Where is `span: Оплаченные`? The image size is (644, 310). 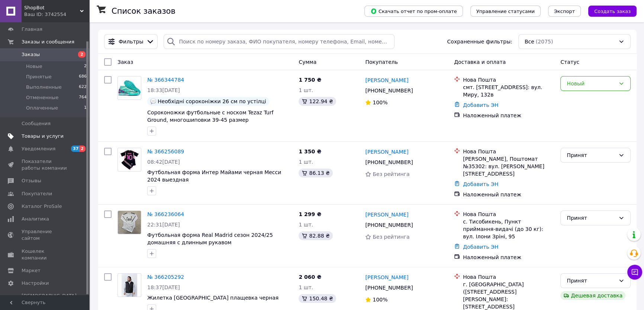 span: Оплаченные is located at coordinates (42, 108).